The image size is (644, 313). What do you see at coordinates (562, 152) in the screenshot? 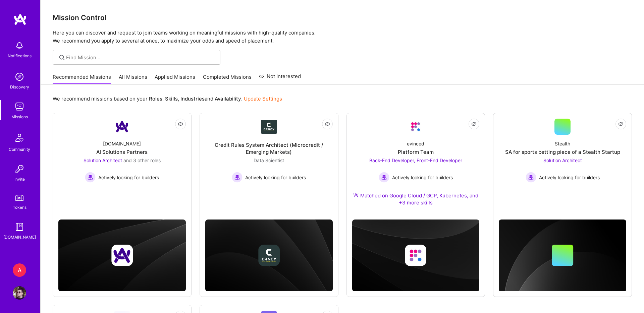
I see `div: SA for sports betting piece of a Stealth Startup` at bounding box center [562, 152].